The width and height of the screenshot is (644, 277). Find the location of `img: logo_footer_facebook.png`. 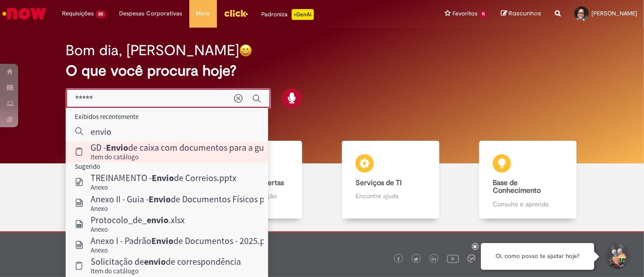

img: logo_footer_facebook.png is located at coordinates (399, 260).